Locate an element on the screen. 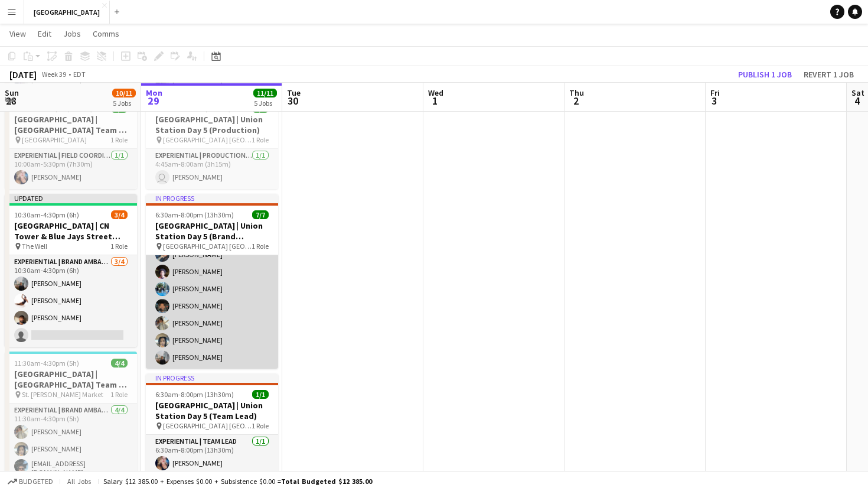 This screenshot has height=491, width=868. span: Tue is located at coordinates (293, 93).